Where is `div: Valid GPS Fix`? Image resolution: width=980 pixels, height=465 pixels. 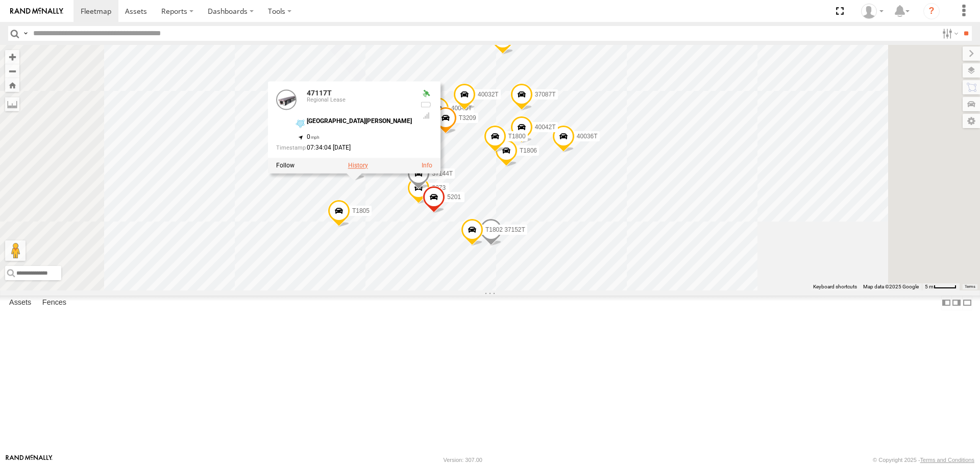
div: Valid GPS Fix is located at coordinates (426, 94).